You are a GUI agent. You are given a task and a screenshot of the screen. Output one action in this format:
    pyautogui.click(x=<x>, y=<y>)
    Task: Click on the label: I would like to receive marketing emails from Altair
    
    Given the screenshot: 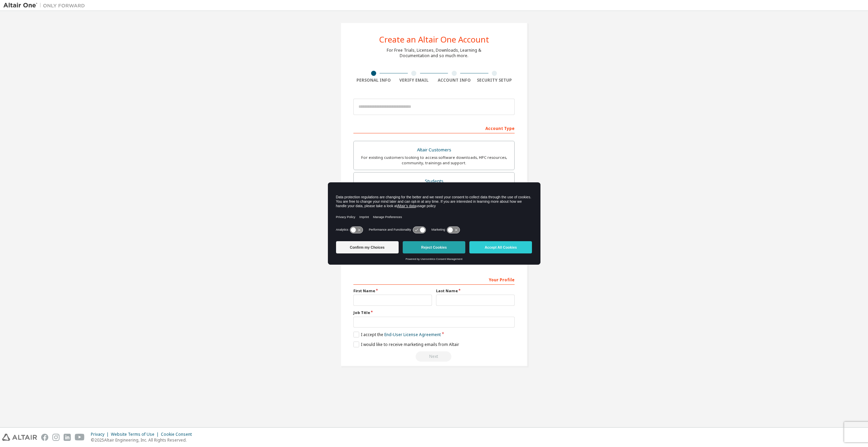 What is the action you would take?
    pyautogui.click(x=406, y=345)
    